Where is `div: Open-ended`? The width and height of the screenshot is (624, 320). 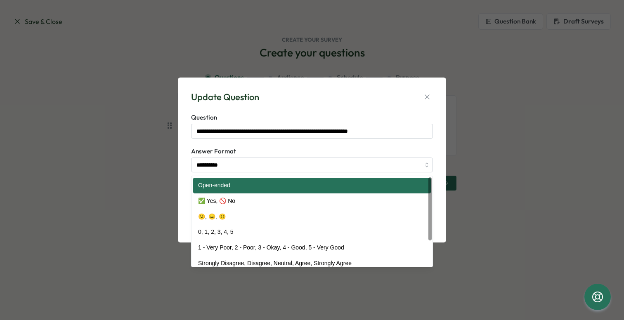 div: Open-ended is located at coordinates (312, 186).